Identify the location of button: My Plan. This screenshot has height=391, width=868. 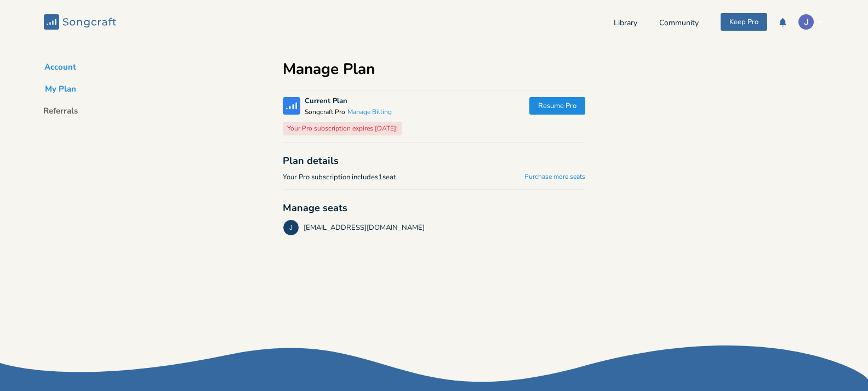
(60, 91).